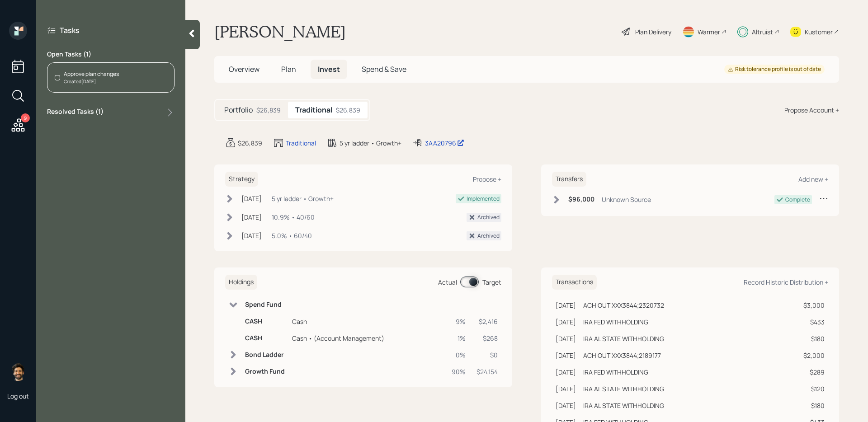 This screenshot has width=868, height=422. What do you see at coordinates (241, 282) in the screenshot?
I see `h6: Holdings` at bounding box center [241, 282].